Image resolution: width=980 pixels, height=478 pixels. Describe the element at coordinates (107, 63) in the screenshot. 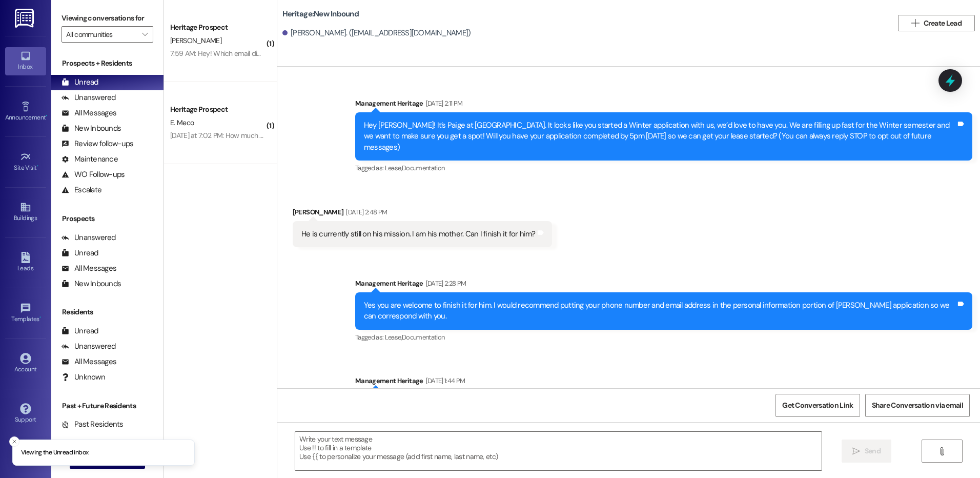

I see `div: Prospects + Residents` at that location.